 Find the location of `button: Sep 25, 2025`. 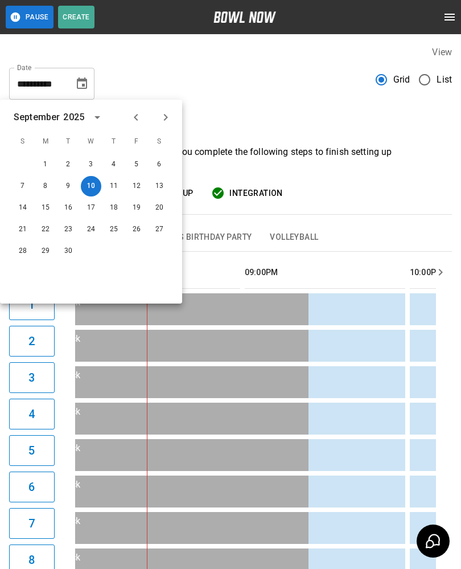

button: Sep 25, 2025 is located at coordinates (114, 229).